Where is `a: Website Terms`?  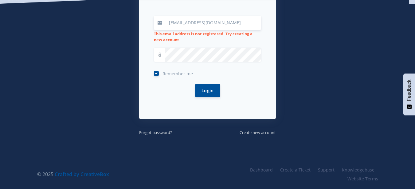 a: Website Terms is located at coordinates (361, 179).